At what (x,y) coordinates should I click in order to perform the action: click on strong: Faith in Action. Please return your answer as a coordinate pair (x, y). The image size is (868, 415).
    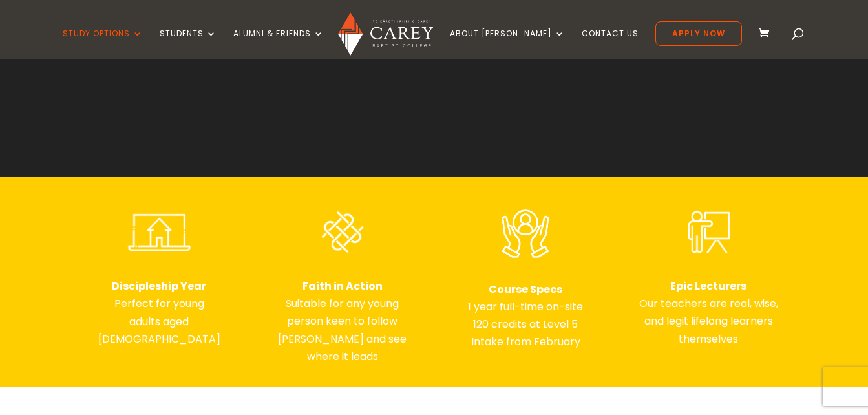
    Looking at the image, I should click on (343, 286).